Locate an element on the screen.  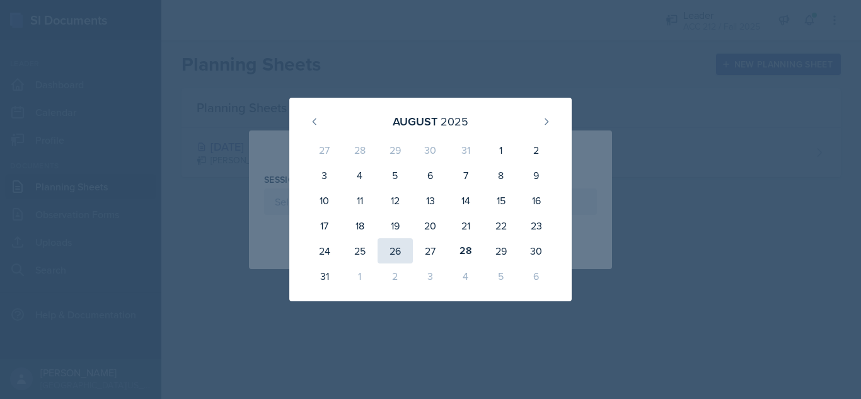
div: 16 is located at coordinates (537, 201).